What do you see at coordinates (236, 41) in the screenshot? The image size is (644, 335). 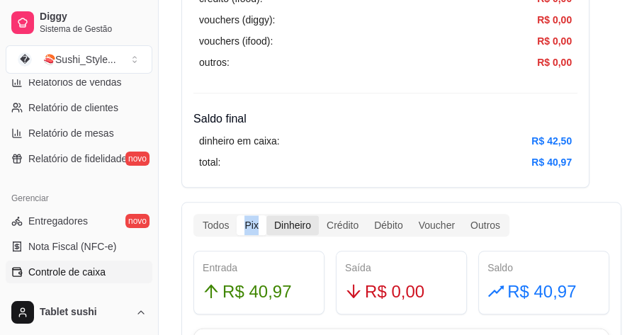 I see `article: vouchers (ifood):` at bounding box center [236, 41].